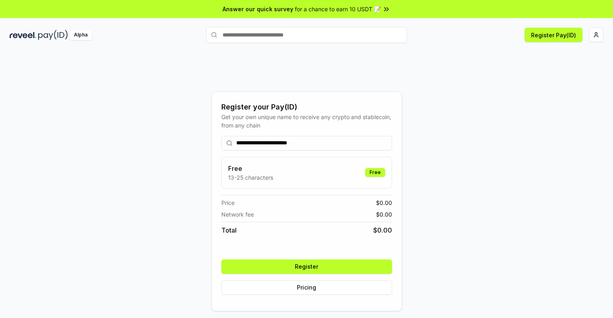  Describe the element at coordinates (258, 9) in the screenshot. I see `span: Answer our quick survey` at that location.